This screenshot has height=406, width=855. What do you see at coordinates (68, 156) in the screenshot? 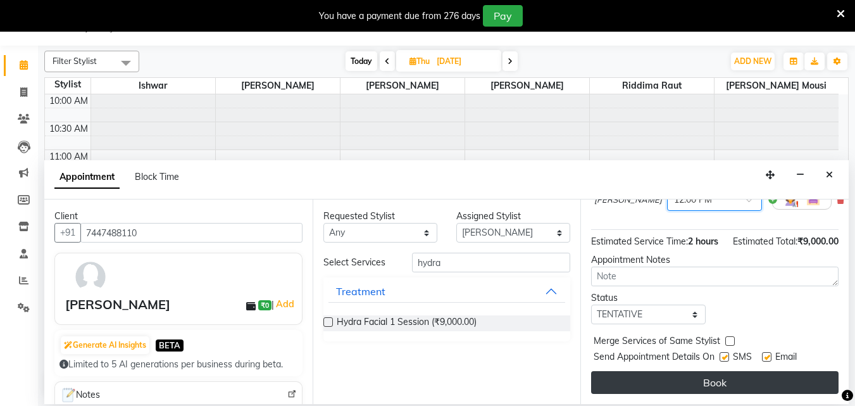
I see `div: 11:00 AM` at bounding box center [68, 156].